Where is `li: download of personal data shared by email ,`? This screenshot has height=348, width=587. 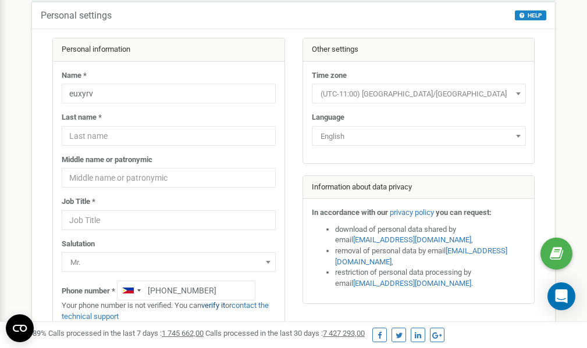
li: download of personal data shared by email , is located at coordinates (430, 235).